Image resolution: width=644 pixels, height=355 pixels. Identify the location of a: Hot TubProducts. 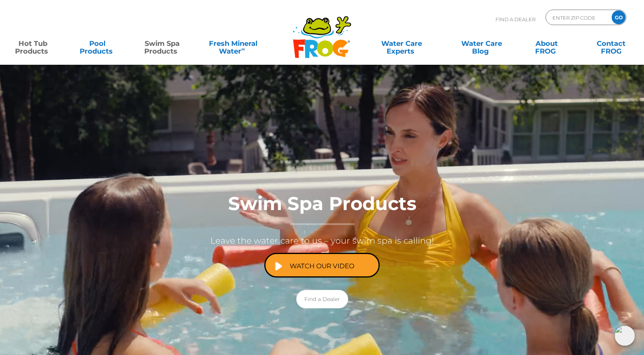
(33, 44).